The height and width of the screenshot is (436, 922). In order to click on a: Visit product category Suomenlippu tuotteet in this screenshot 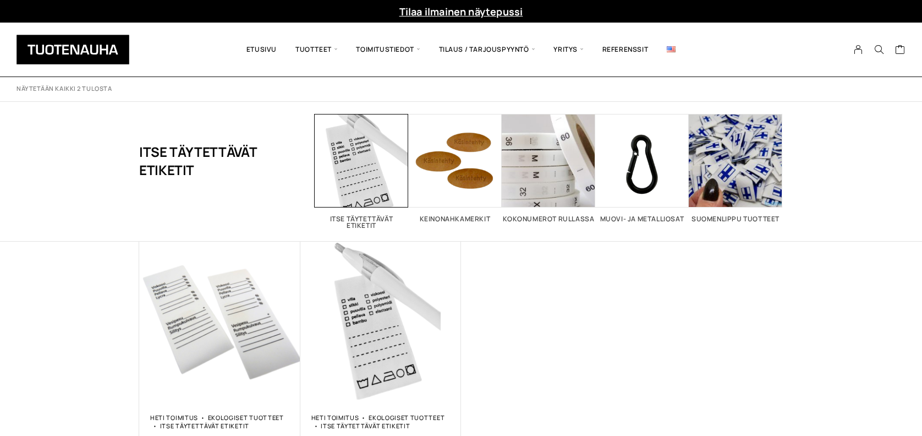, I will do `click(736, 168)`.